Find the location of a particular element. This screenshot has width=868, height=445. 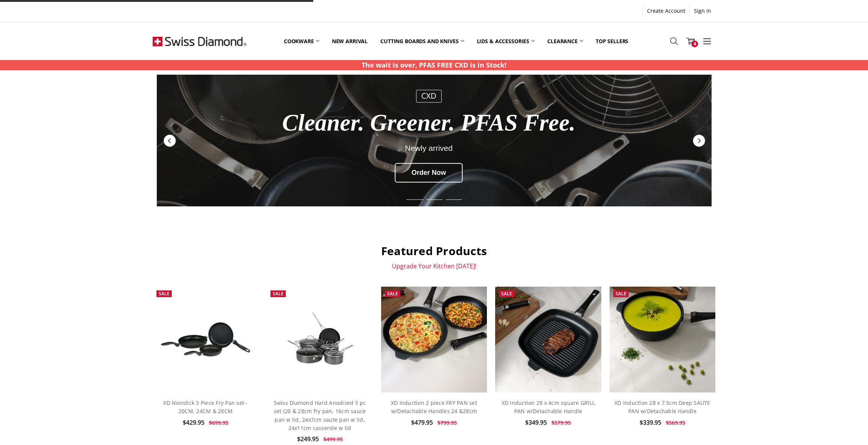

span: $699.95 is located at coordinates (219, 423).